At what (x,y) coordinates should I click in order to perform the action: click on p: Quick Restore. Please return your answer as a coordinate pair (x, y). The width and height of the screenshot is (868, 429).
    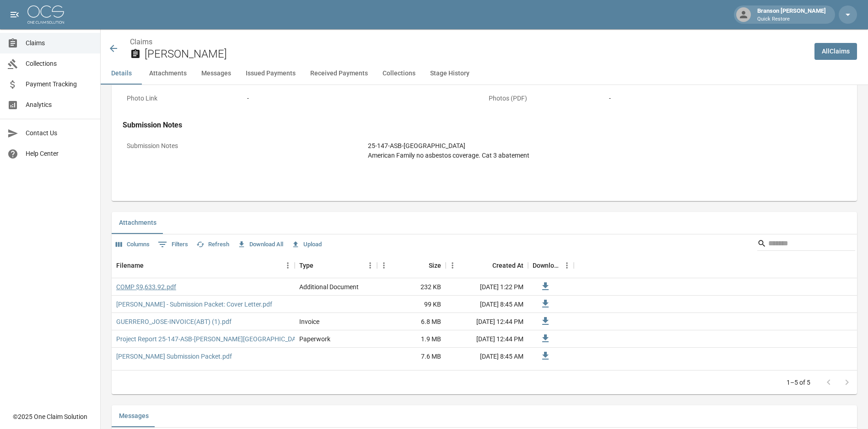
    Looking at the image, I should click on (791, 19).